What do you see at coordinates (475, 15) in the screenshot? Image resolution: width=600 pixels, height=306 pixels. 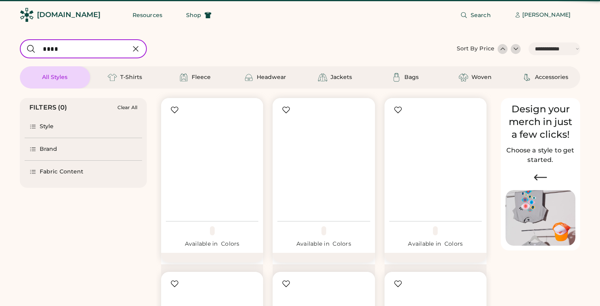 I see `button: Search` at bounding box center [475, 15].